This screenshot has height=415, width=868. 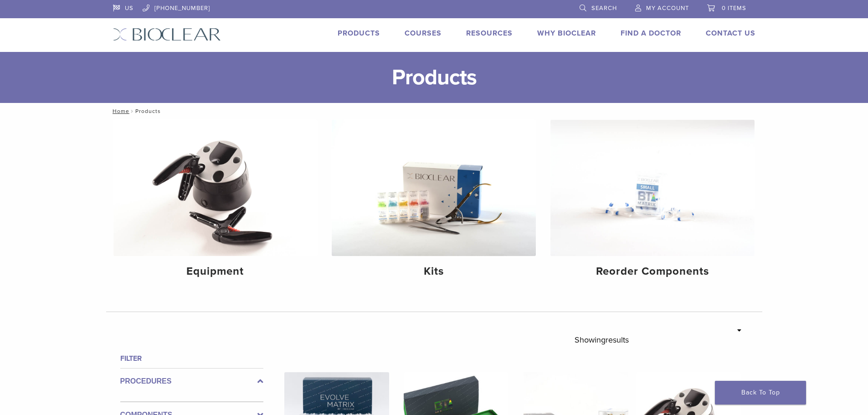 What do you see at coordinates (566, 34) in the screenshot?
I see `a: Why Bioclear` at bounding box center [566, 34].